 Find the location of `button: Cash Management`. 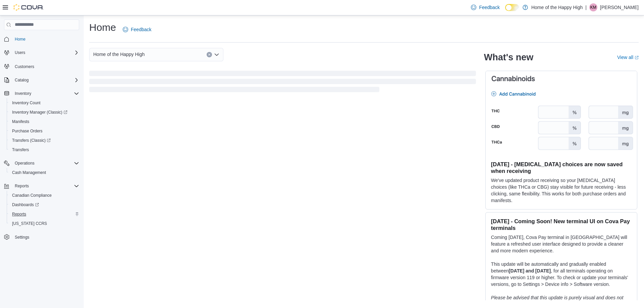

button: Cash Management is located at coordinates (44, 172).